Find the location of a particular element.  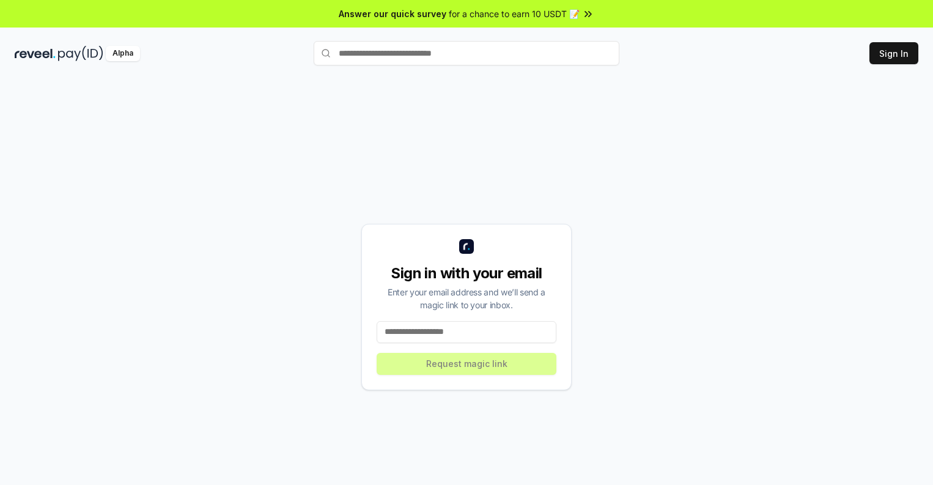

div: Sign in with your email is located at coordinates (466, 273).